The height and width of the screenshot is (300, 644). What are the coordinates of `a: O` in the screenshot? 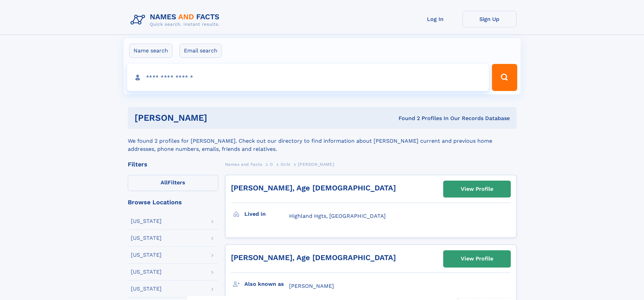 It's located at (271, 164).